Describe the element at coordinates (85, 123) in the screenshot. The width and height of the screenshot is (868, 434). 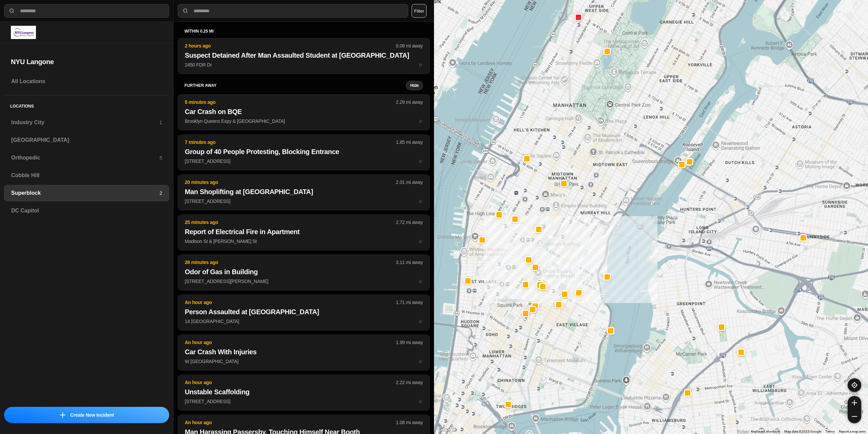
I see `h3: Industry City` at that location.